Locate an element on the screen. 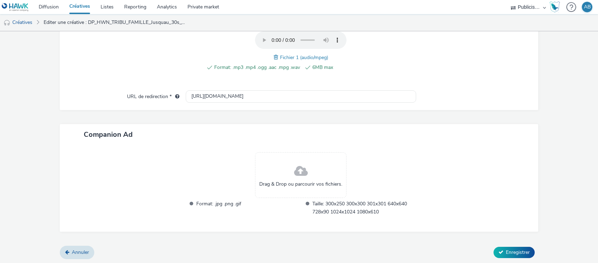 The image size is (598, 263). div: AB is located at coordinates (587, 7).